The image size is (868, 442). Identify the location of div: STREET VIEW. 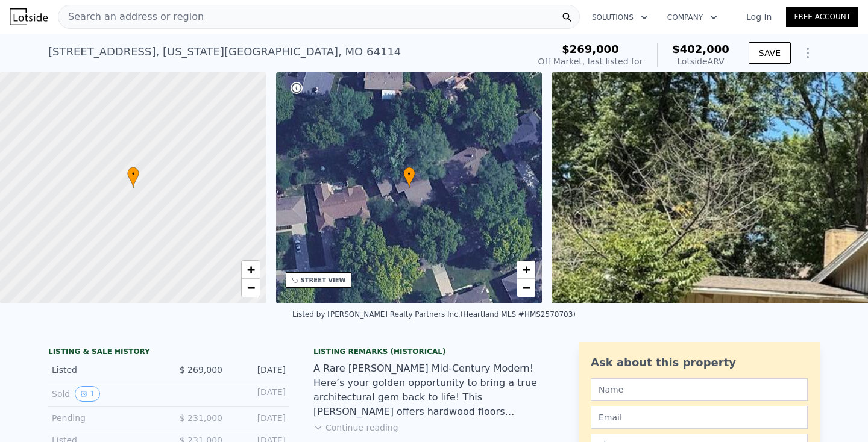
(323, 280).